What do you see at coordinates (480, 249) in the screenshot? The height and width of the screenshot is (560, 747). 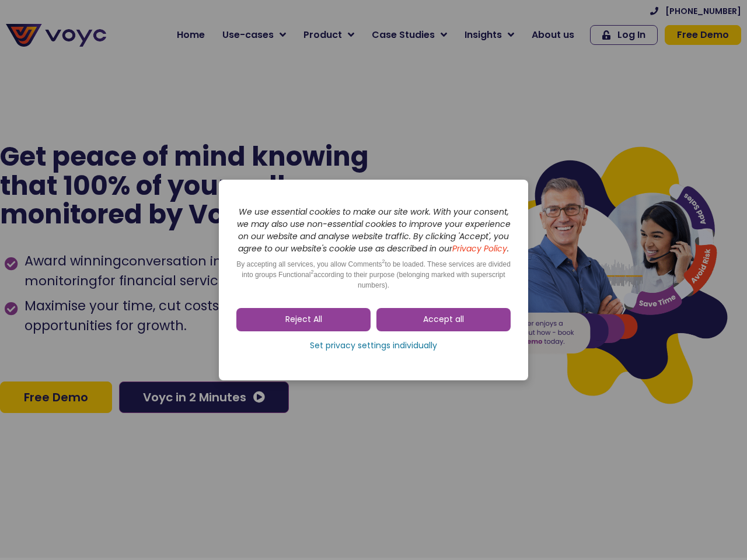 I see `a: Privacy Policy` at bounding box center [480, 249].